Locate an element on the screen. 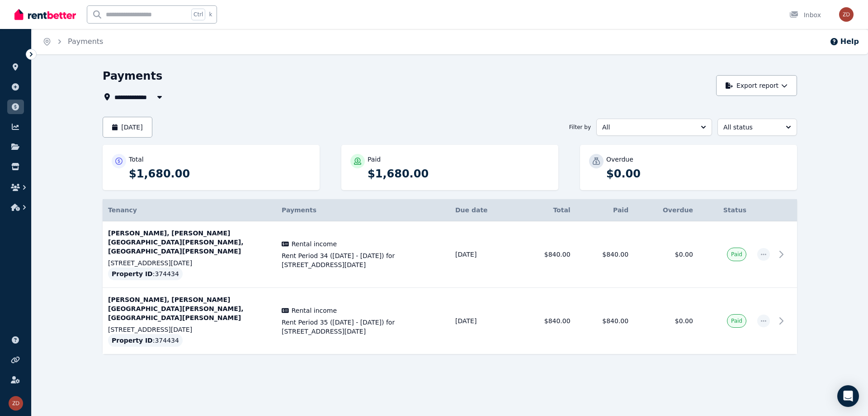 The height and width of the screenshot is (416, 868). span: Filter by is located at coordinates (581, 127).